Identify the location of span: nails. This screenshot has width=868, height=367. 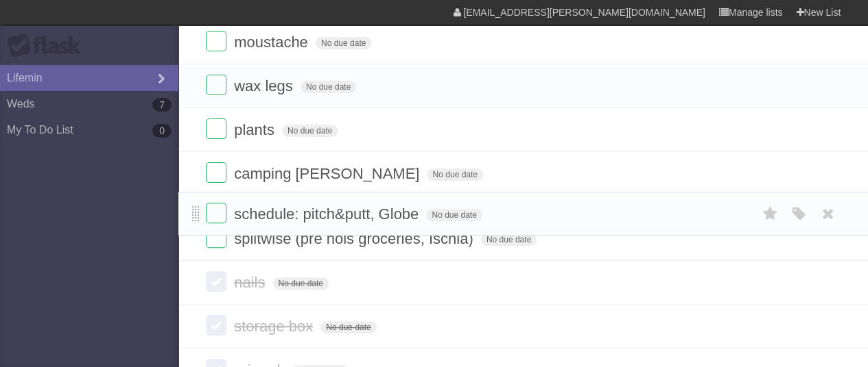
(251, 282).